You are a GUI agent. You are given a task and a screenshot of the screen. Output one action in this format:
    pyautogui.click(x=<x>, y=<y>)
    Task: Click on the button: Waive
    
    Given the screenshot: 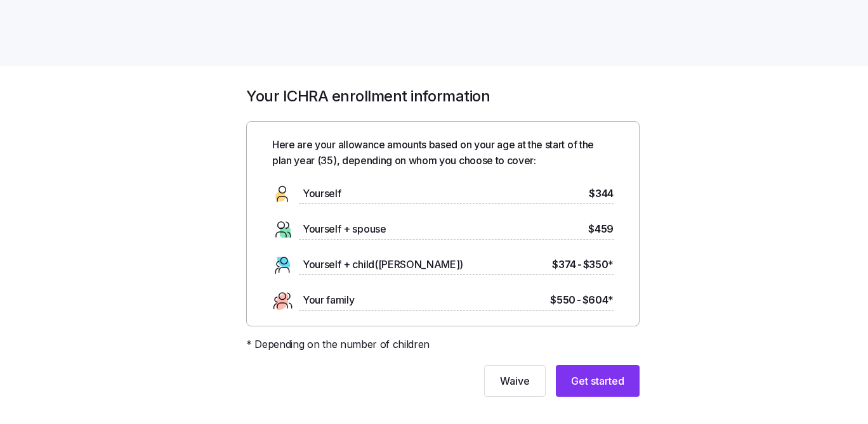 What is the action you would take?
    pyautogui.click(x=514, y=381)
    